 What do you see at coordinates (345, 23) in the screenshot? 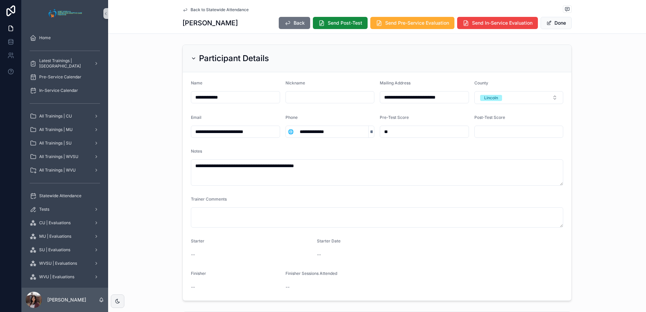
I see `span: Send Post-Test` at bounding box center [345, 23].